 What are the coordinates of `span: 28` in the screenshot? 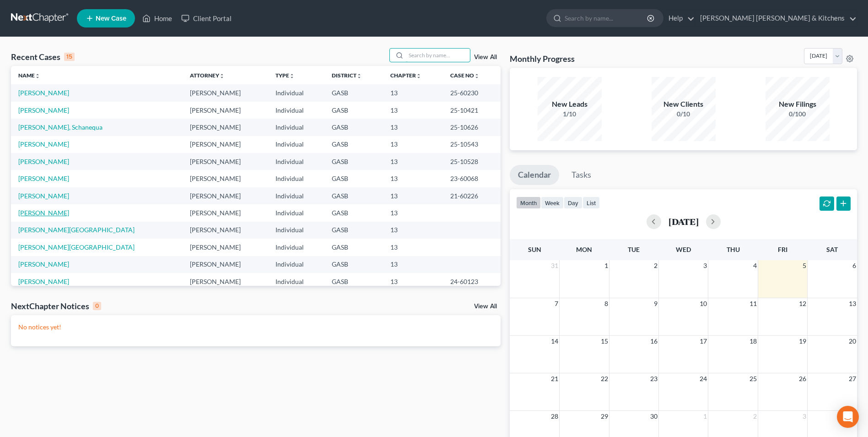 It's located at (555, 416).